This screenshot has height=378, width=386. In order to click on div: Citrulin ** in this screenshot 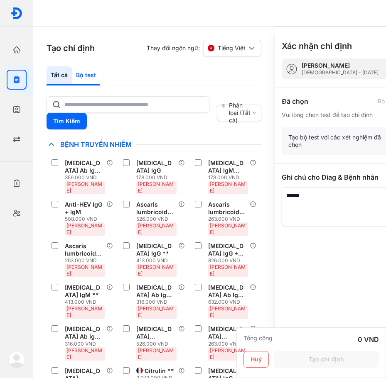, I will do `click(159, 371)`.